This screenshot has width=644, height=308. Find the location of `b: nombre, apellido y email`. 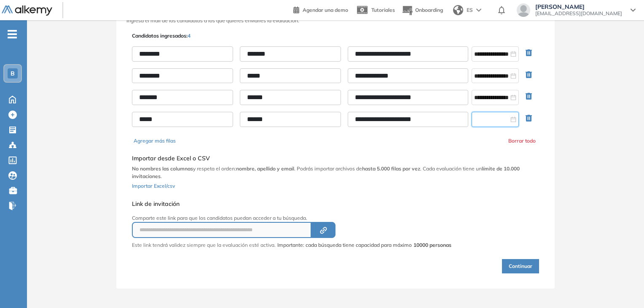

b: nombre, apellido y email is located at coordinates (265, 168).